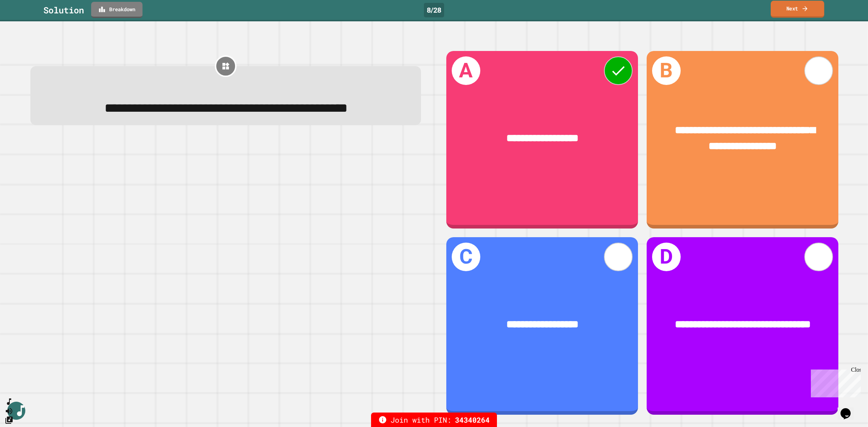  I want to click on h1: A, so click(466, 70).